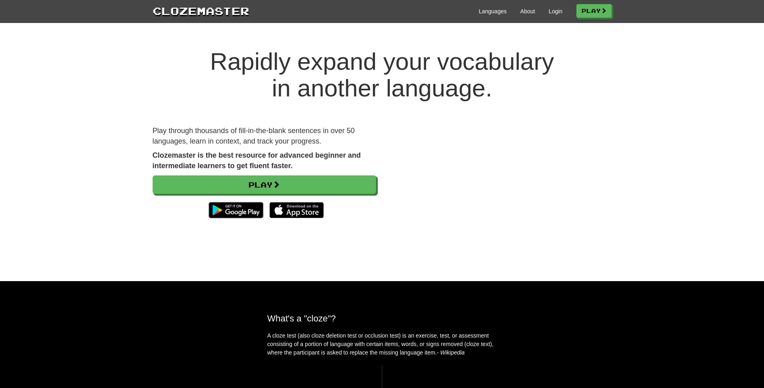  I want to click on strong: Clozemaster is the best resource for advanced beginner and intermediate learners to get fluent fa..., so click(257, 160).